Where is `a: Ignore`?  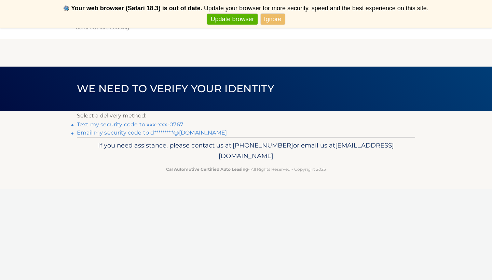
a: Ignore is located at coordinates (272, 19).